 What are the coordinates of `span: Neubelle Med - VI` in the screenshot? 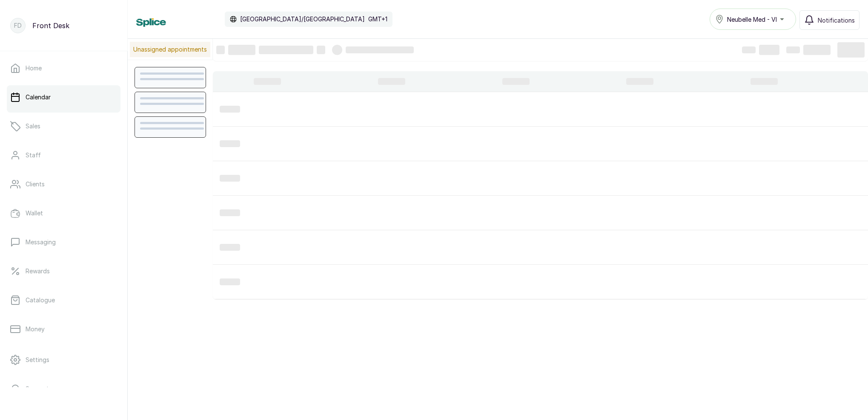 It's located at (752, 19).